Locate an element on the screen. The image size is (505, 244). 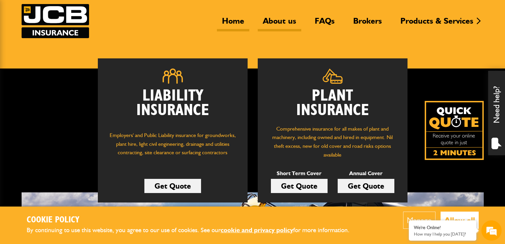
img: d_20077148190_company_1631870298795_20077148190 is located at coordinates (20, 42).